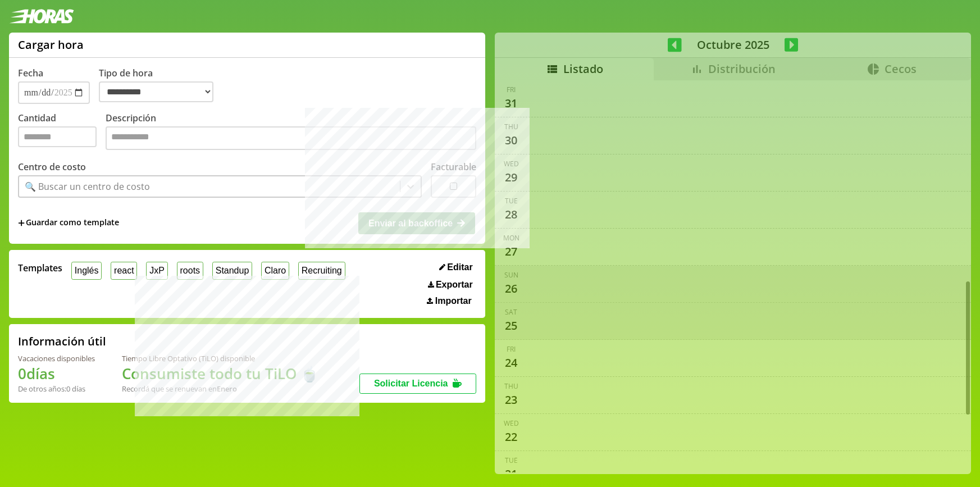  I want to click on div: Recordá que se renuevan en, so click(220, 389).